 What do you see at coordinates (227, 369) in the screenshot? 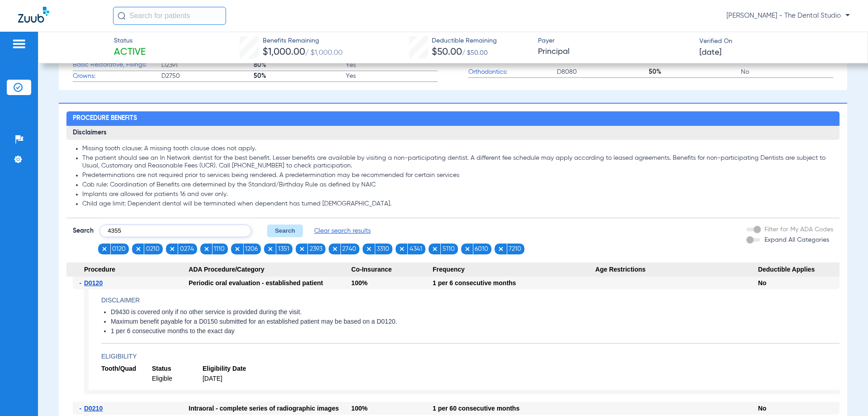
I see `span: Eligibility Date` at bounding box center [227, 369].